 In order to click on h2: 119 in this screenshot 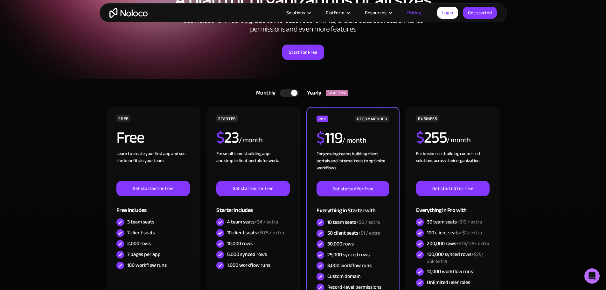, I will do `click(329, 138)`.